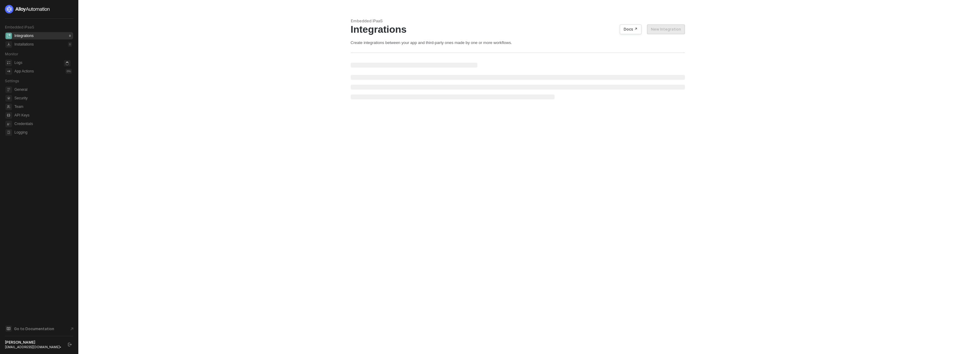 The width and height of the screenshot is (957, 354). Describe the element at coordinates (12, 81) in the screenshot. I see `span: Settings` at that location.